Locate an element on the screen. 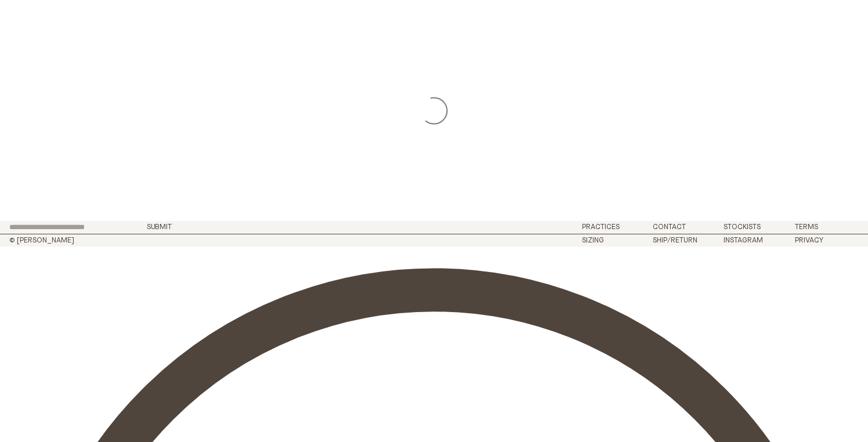  a: Instagram is located at coordinates (743, 240).